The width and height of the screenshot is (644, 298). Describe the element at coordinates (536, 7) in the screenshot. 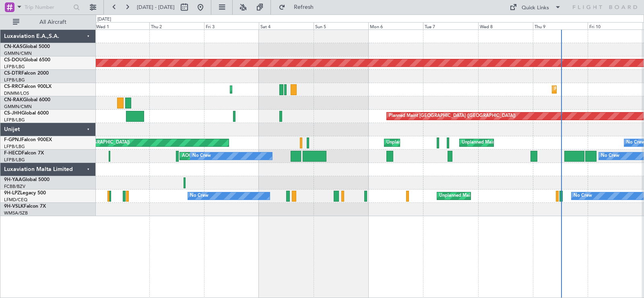

I see `button: Quick Links` at that location.